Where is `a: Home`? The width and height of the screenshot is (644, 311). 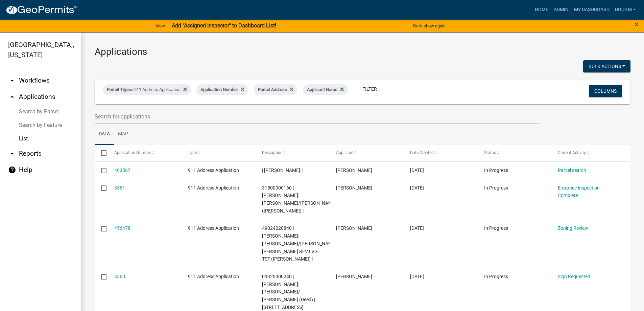 a: Home is located at coordinates (541, 10).